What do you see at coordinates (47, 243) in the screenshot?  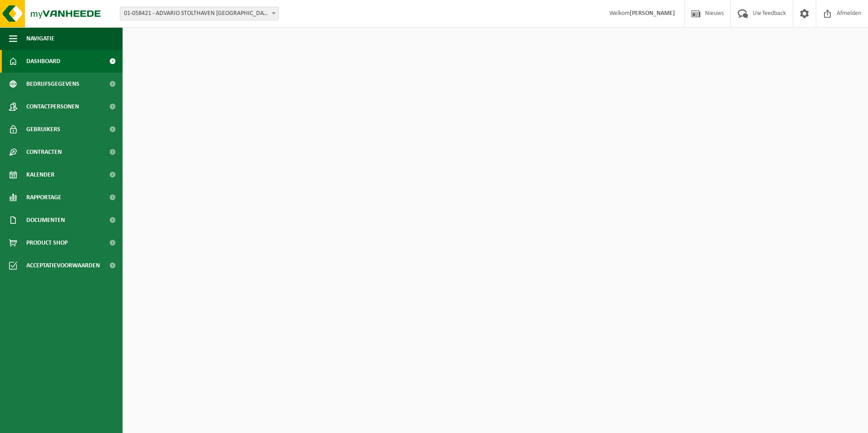 I see `span: Product Shop` at bounding box center [47, 243].